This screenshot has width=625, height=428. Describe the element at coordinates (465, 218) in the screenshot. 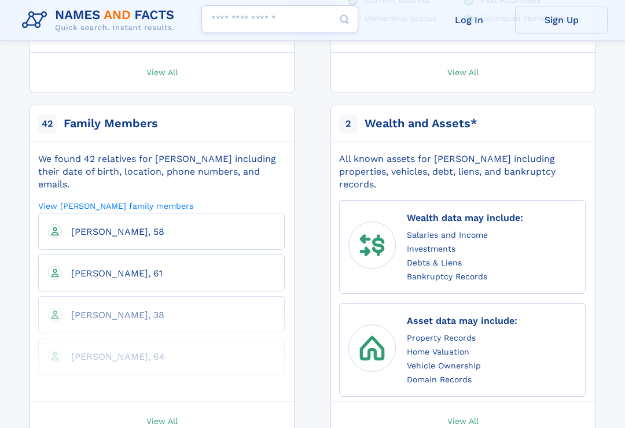

I see `div: Wealth data may include:` at that location.